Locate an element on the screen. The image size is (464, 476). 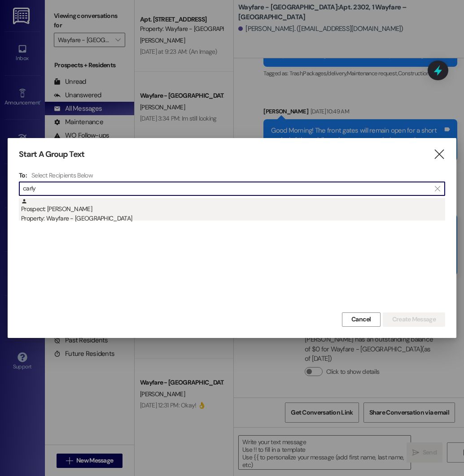
input: Search for any contact or apartment is located at coordinates (226, 189).